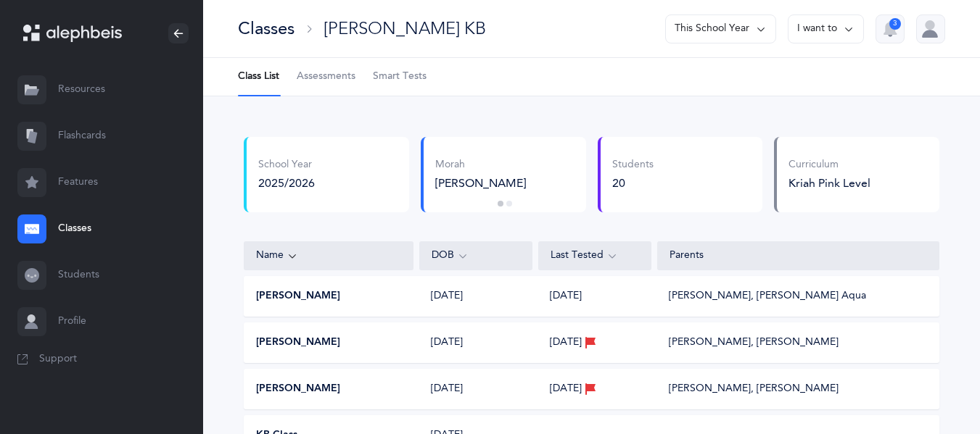 This screenshot has width=980, height=434. I want to click on span: Assessments, so click(326, 77).